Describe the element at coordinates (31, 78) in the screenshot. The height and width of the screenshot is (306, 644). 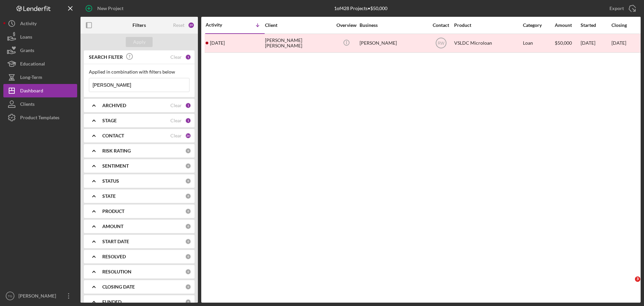
I see `div: Long-Term` at that location.